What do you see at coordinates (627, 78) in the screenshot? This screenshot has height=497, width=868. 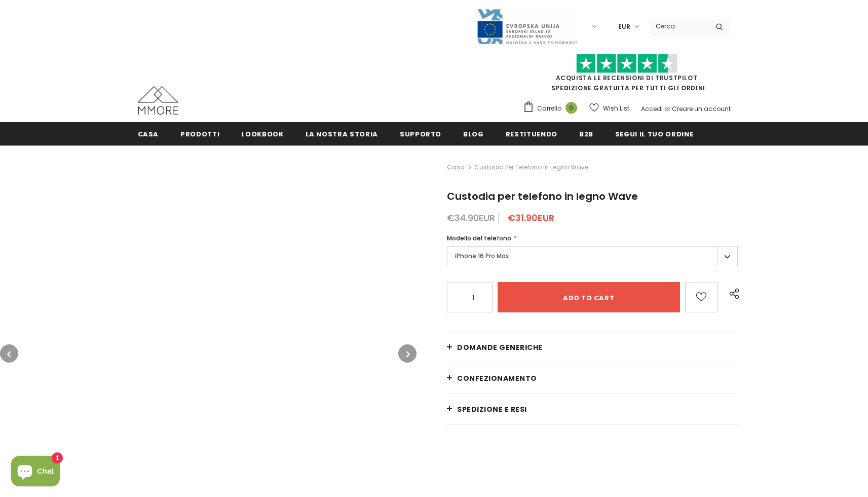 I see `a: Acquista le recensioni di TrustPilot` at bounding box center [627, 78].